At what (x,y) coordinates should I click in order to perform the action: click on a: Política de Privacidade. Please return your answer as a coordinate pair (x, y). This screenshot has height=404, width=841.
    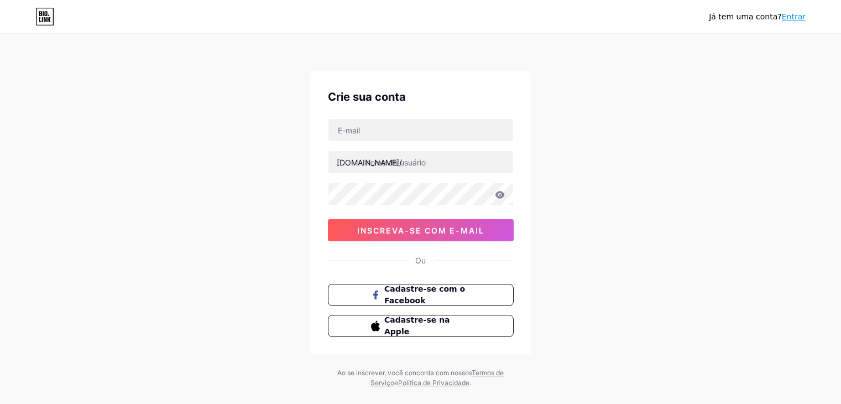
    Looking at the image, I should click on (433, 382).